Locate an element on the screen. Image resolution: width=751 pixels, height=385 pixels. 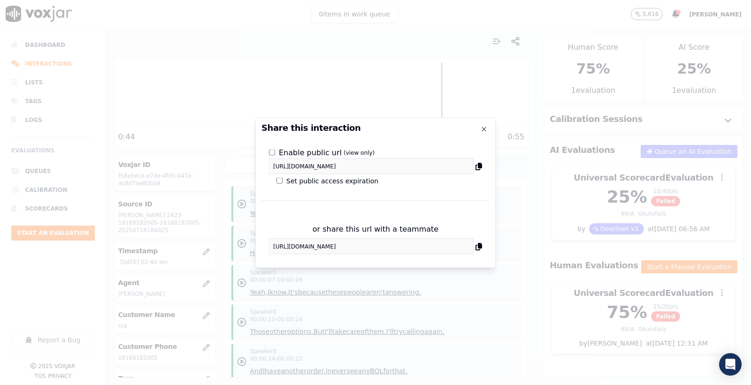
label: Enable public url is located at coordinates (327, 152).